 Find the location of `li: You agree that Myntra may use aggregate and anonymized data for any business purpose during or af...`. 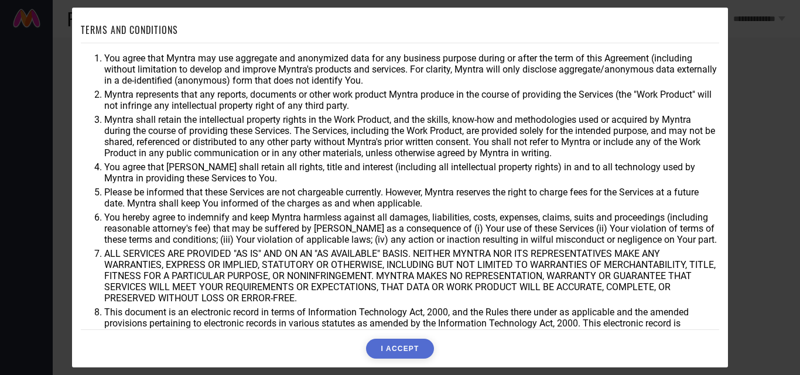

li: You agree that Myntra may use aggregate and anonymized data for any business purpose during or af... is located at coordinates (411, 69).